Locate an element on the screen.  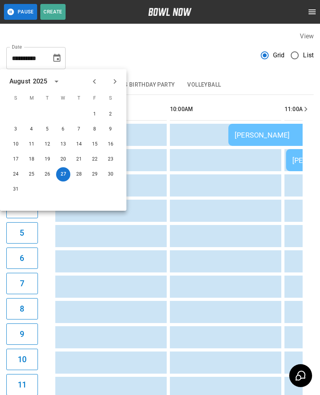
button: Aug 19, 2025 is located at coordinates (47, 159).